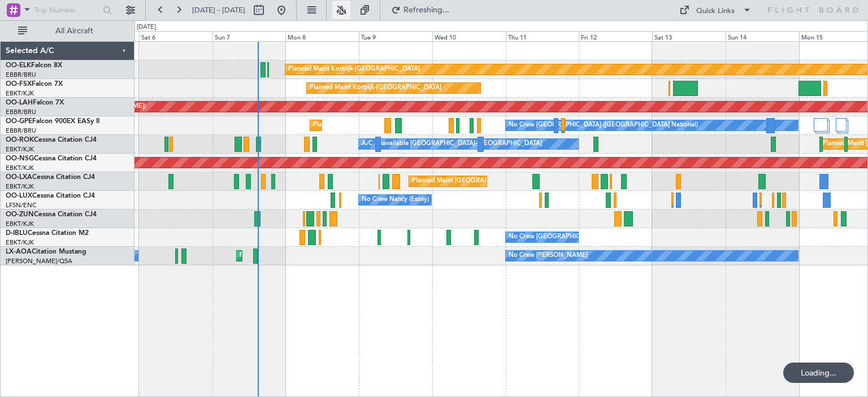  I want to click on input: Trip Number, so click(67, 11).